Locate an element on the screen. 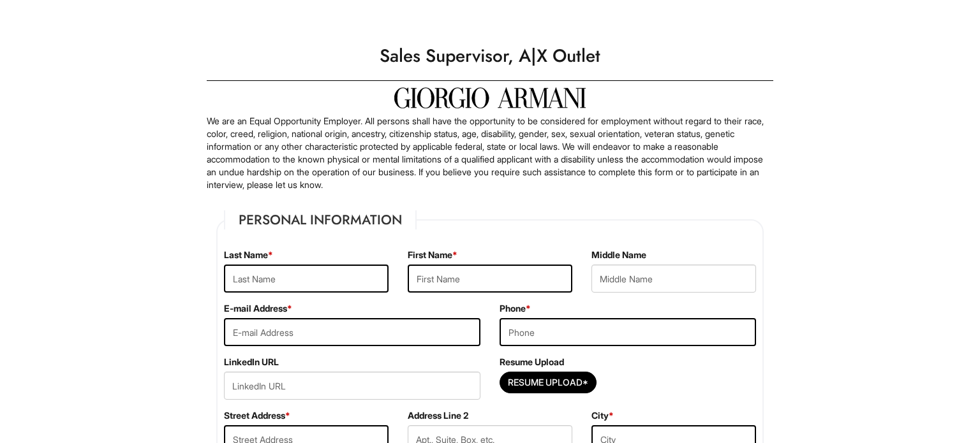 This screenshot has height=443, width=980. input: E-mail Address is located at coordinates (352, 332).